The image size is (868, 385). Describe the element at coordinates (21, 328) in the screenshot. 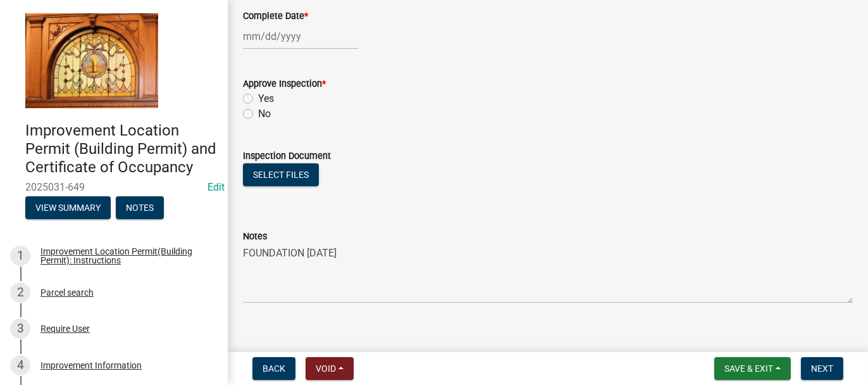

I see `div: 3` at that location.